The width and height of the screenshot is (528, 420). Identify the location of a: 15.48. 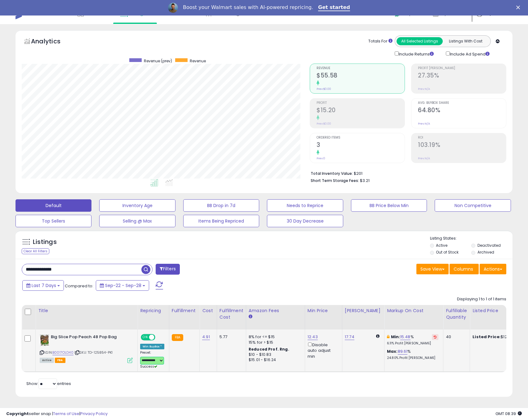
(405, 337).